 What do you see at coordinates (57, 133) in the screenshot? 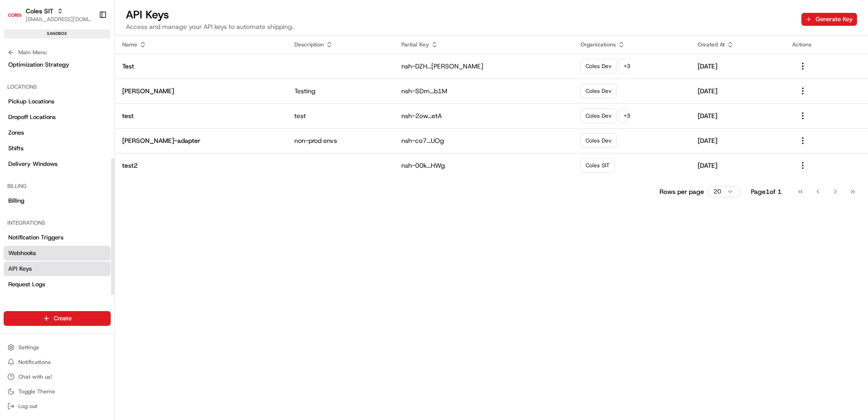
I see `a: Zones` at bounding box center [57, 133].